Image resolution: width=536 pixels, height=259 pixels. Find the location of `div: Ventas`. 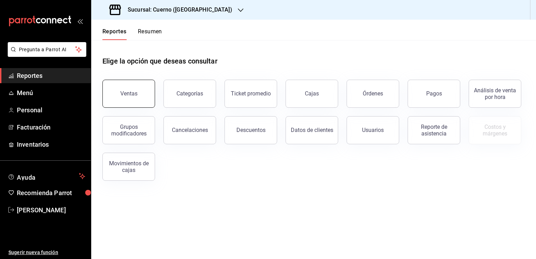

div: Ventas is located at coordinates (129, 93).